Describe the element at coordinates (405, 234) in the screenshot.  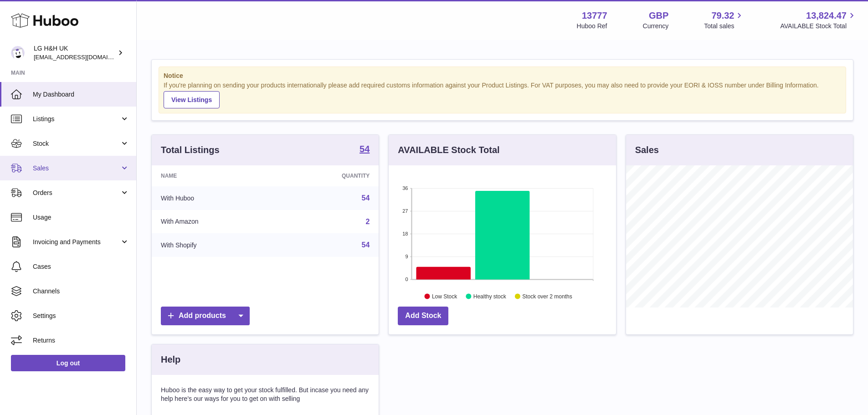
I see `text: 18` at that location.